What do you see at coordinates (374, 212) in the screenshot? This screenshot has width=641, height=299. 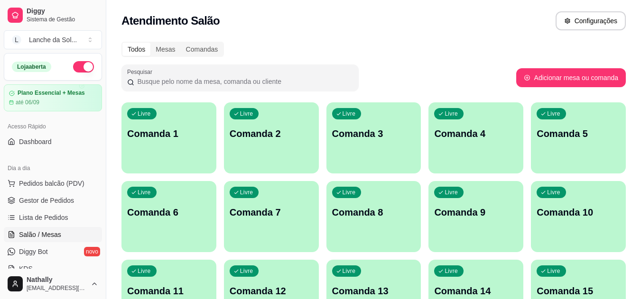 I see `p: Comanda 8` at bounding box center [374, 212].